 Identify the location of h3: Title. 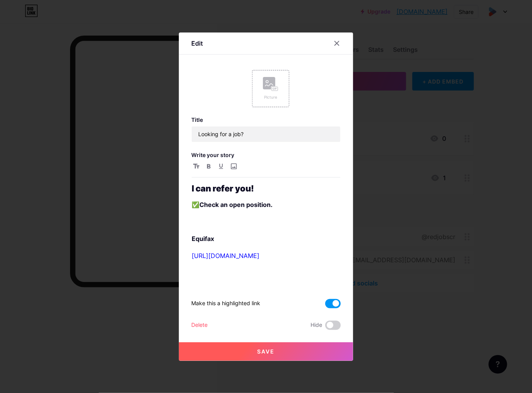
(266, 119).